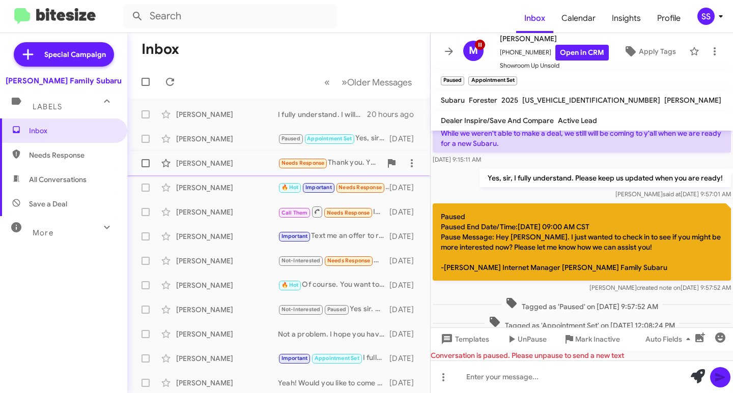  What do you see at coordinates (295, 213) in the screenshot?
I see `span: Call Them` at bounding box center [295, 213].